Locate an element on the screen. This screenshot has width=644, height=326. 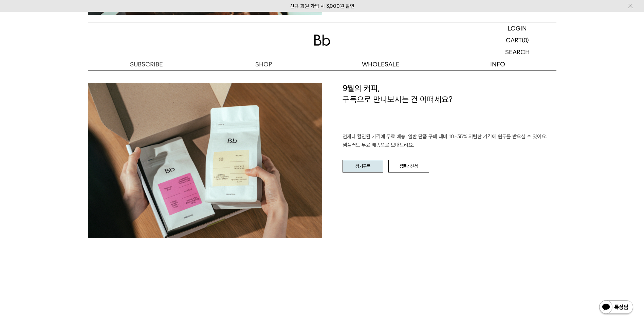
a: 신규 회원 가입 시 3,000원 할인 is located at coordinates (322, 6).